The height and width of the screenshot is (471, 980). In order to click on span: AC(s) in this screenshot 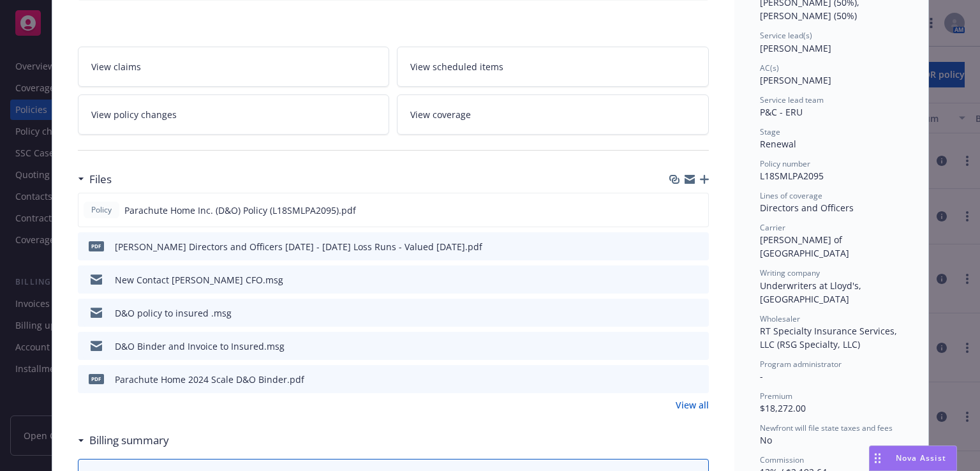, I will do `click(769, 68)`.